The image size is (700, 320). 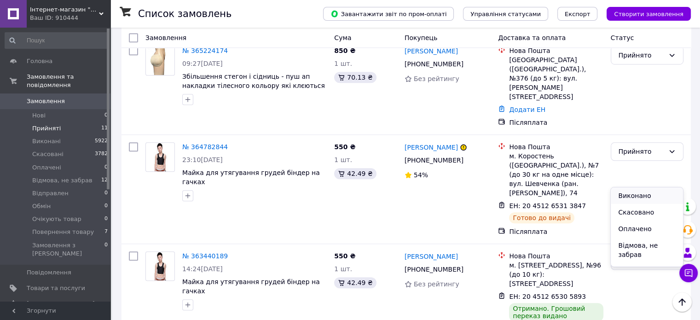 What do you see at coordinates (547, 206) in the screenshot?
I see `span: ЕН: 20 4512 6531 3847` at bounding box center [547, 206].